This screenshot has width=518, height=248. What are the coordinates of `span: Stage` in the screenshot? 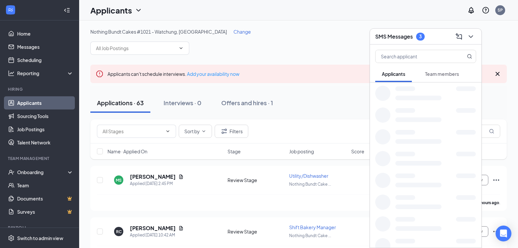 It's located at (234, 151).